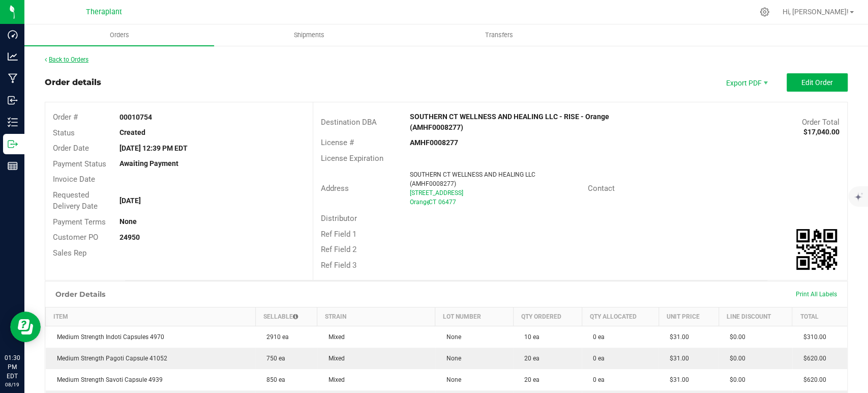  What do you see at coordinates (434, 143) in the screenshot?
I see `strong: AMHF0008277` at bounding box center [434, 143].